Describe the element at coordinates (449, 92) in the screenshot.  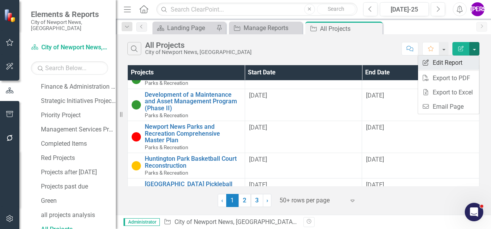
I see `a: Export to Excel` at that location.